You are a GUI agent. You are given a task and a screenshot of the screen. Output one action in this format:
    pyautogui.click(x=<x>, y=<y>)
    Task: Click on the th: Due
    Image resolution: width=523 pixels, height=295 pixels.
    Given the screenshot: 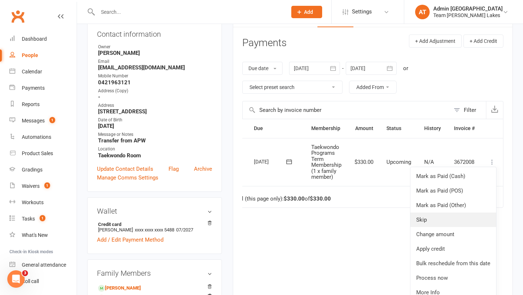 What is the action you would take?
    pyautogui.click(x=276, y=128)
    